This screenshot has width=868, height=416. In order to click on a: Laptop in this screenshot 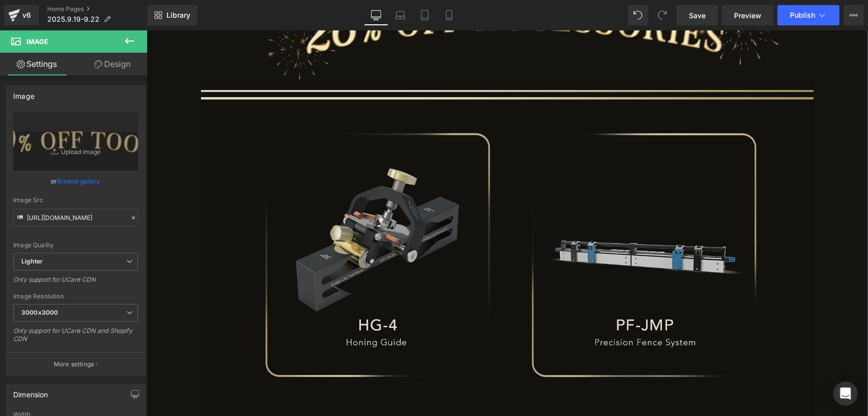, I will do `click(400, 15)`.